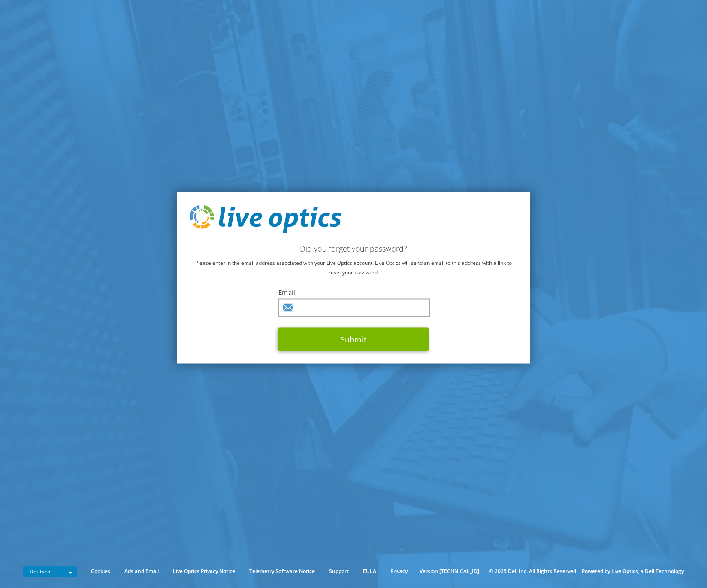 This screenshot has height=588, width=707. Describe the element at coordinates (354, 340) in the screenshot. I see `button: Submit` at that location.